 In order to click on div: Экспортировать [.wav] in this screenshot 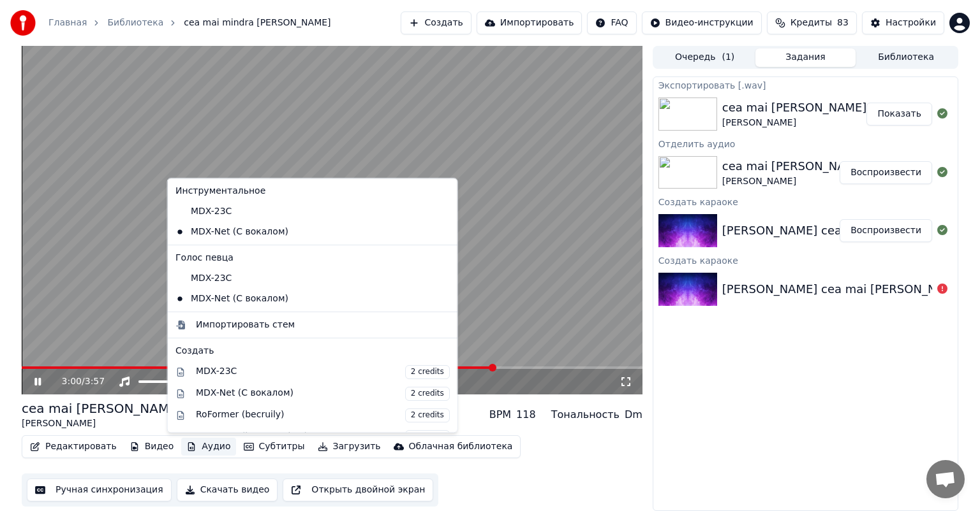, I will do `click(805, 85)`.